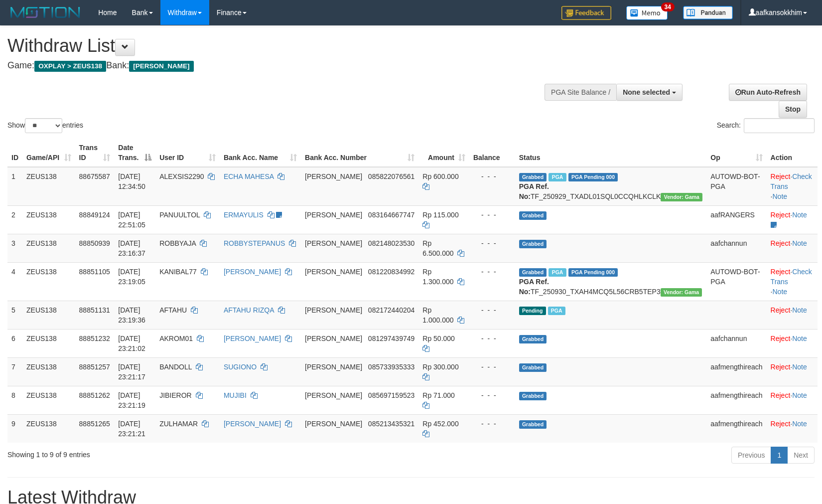 This screenshot has height=504, width=822. I want to click on h1: Withdraw List, so click(273, 46).